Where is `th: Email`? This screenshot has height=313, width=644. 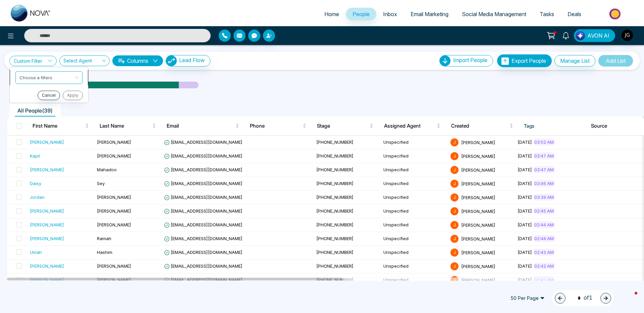 th: Email is located at coordinates (203, 126).